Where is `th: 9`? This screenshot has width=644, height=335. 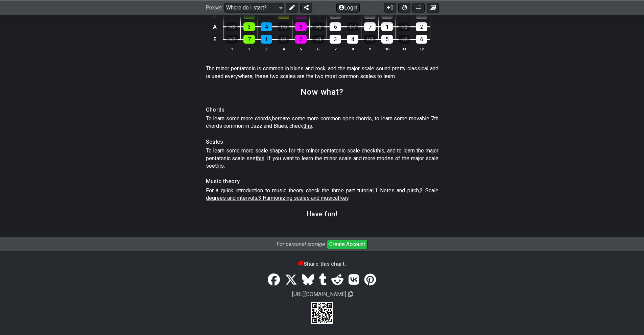
th: 9 is located at coordinates (370, 49).